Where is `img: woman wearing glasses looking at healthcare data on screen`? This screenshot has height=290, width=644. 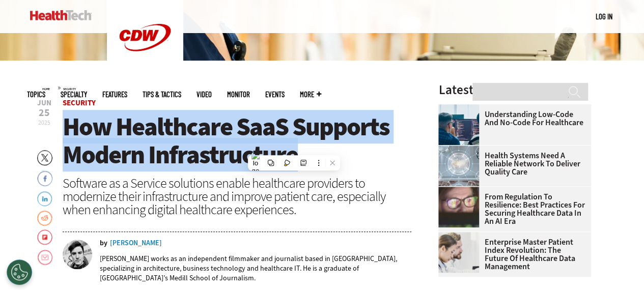
img: woman wearing glasses looking at healthcare data on screen is located at coordinates (459, 207).